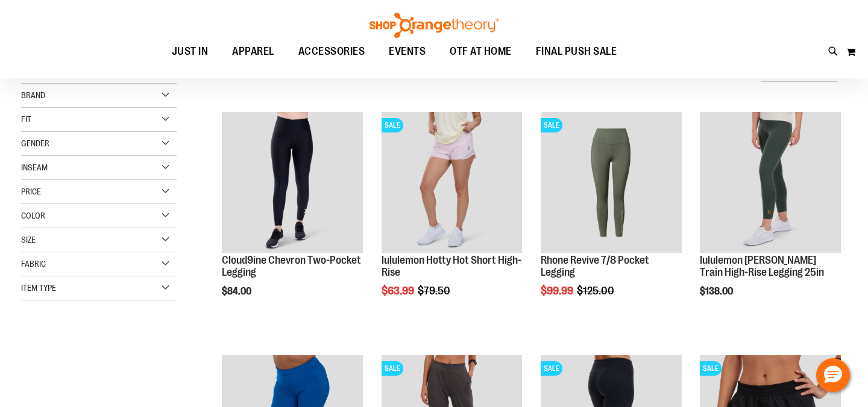 The width and height of the screenshot is (868, 407). What do you see at coordinates (434, 25) in the screenshot?
I see `img: Shop Orangetheory` at bounding box center [434, 25].